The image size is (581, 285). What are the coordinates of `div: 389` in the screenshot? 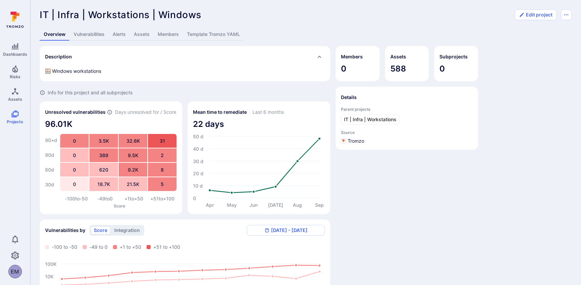 It's located at (103, 155).